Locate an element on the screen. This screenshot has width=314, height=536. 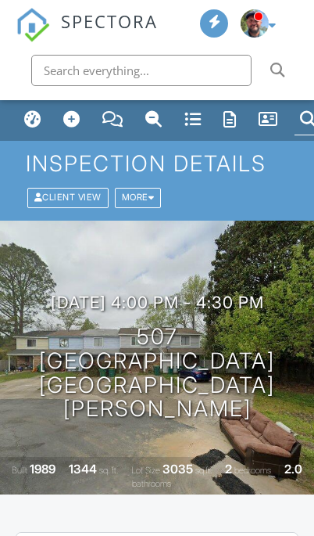
div: More is located at coordinates (138, 197).